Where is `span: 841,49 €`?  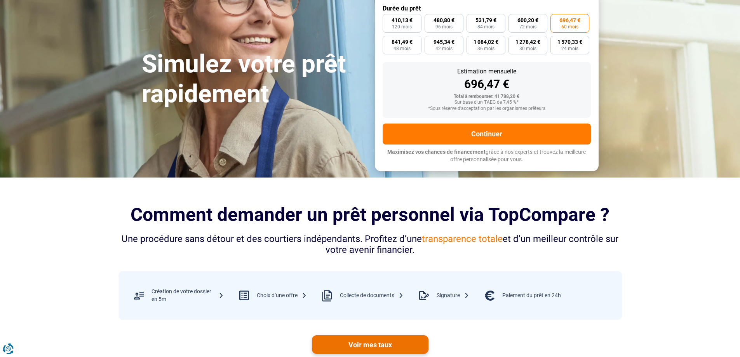 span: 841,49 € is located at coordinates (402, 42).